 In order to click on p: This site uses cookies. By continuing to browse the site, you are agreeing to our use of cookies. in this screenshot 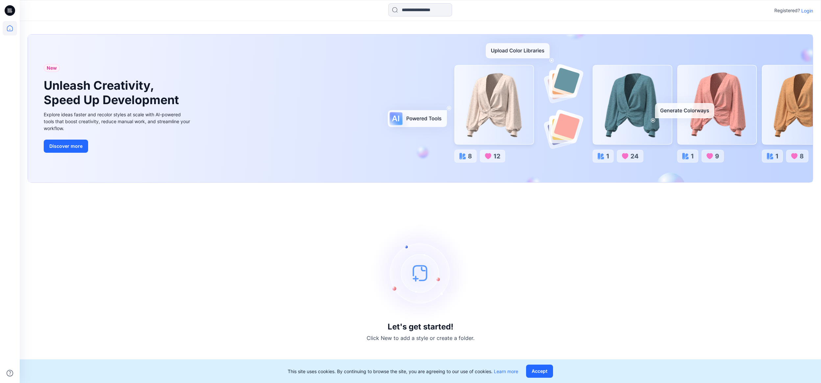, I will do `click(403, 371)`.